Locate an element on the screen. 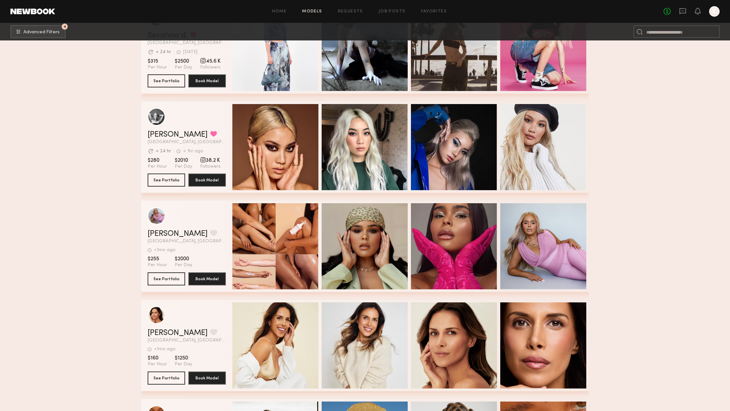 This screenshot has width=730, height=411. a: Favorites is located at coordinates (434, 11).